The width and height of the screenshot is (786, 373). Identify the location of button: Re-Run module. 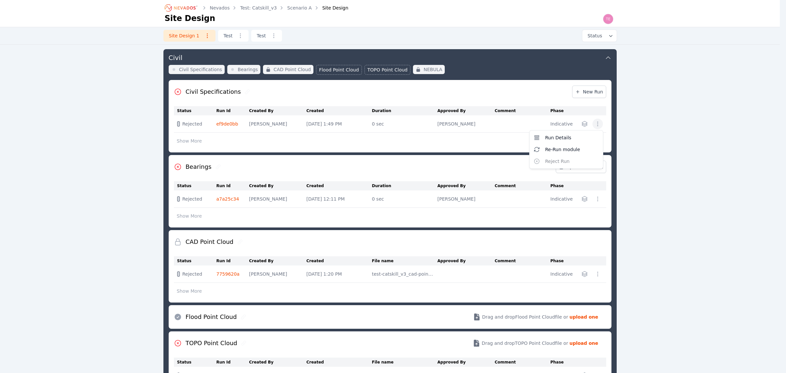
(566, 149).